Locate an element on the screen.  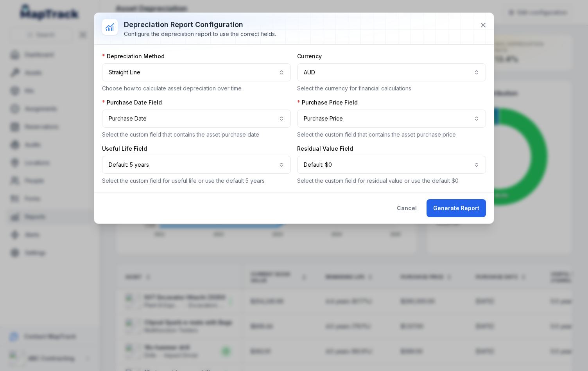
button: AUD is located at coordinates (392, 73).